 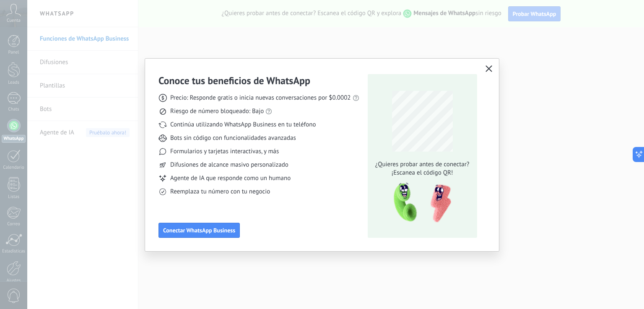 What do you see at coordinates (220, 191) in the screenshot?
I see `span: Reemplaza tu número con tu negocio` at bounding box center [220, 191].